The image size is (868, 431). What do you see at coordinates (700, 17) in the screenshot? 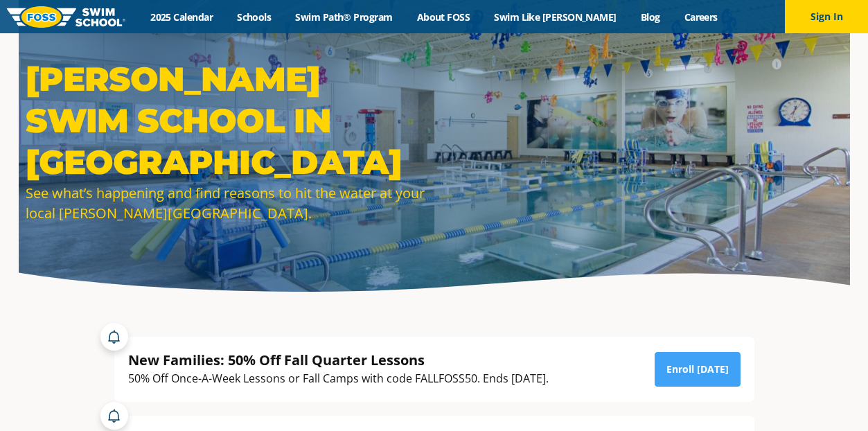
I see `a: Careers` at bounding box center [700, 17].